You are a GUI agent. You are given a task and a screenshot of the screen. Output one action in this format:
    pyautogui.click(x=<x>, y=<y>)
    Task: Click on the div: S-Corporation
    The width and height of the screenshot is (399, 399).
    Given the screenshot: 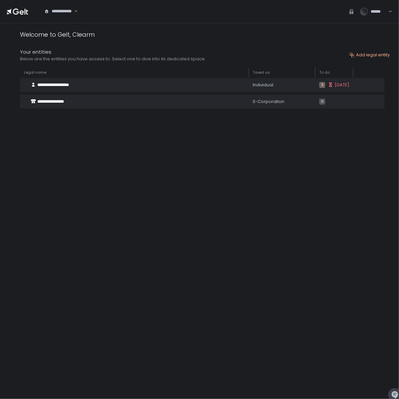 What is the action you would take?
    pyautogui.click(x=282, y=102)
    